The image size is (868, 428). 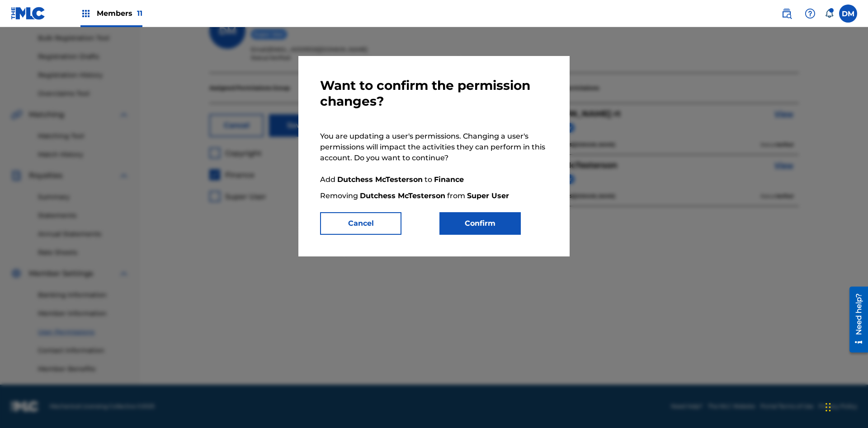 What do you see at coordinates (786, 14) in the screenshot?
I see `img: search` at bounding box center [786, 14].